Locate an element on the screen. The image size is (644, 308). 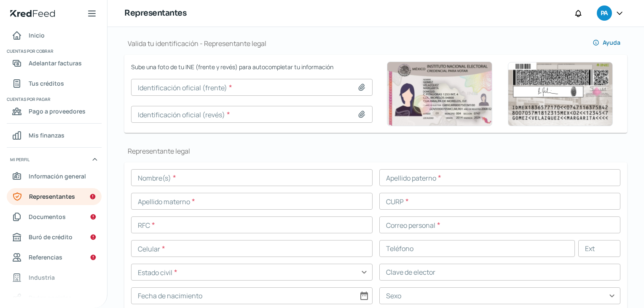
a: Industria is located at coordinates (54, 278).